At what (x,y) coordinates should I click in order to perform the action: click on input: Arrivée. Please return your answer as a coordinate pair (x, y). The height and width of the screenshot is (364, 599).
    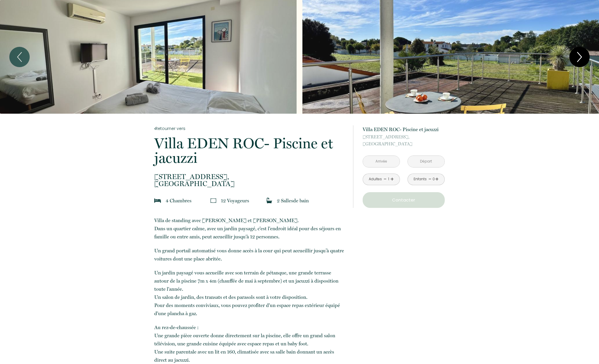
    Looking at the image, I should click on (382, 161).